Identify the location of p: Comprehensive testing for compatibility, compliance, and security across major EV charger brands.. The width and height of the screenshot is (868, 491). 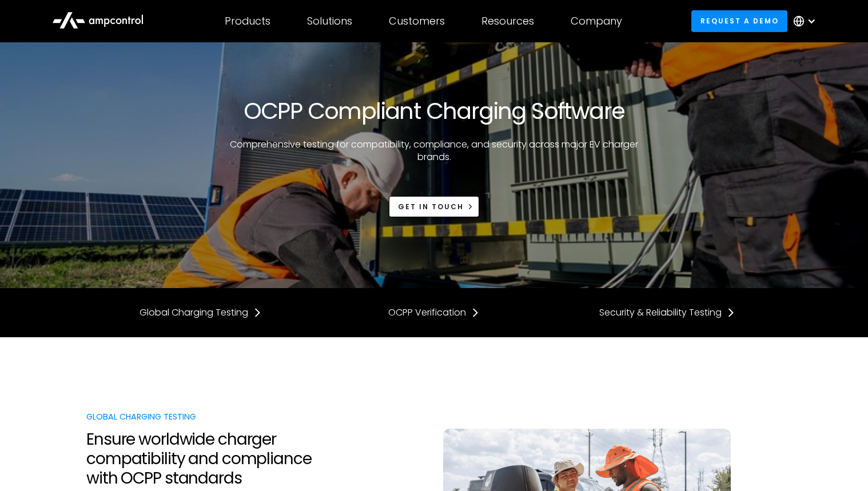
(434, 151).